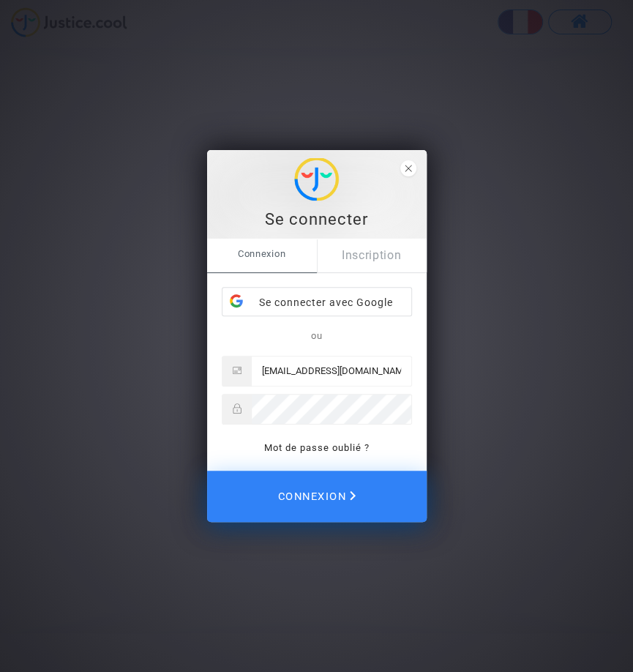 The width and height of the screenshot is (633, 672). Describe the element at coordinates (332, 410) in the screenshot. I see `input: Password` at that location.